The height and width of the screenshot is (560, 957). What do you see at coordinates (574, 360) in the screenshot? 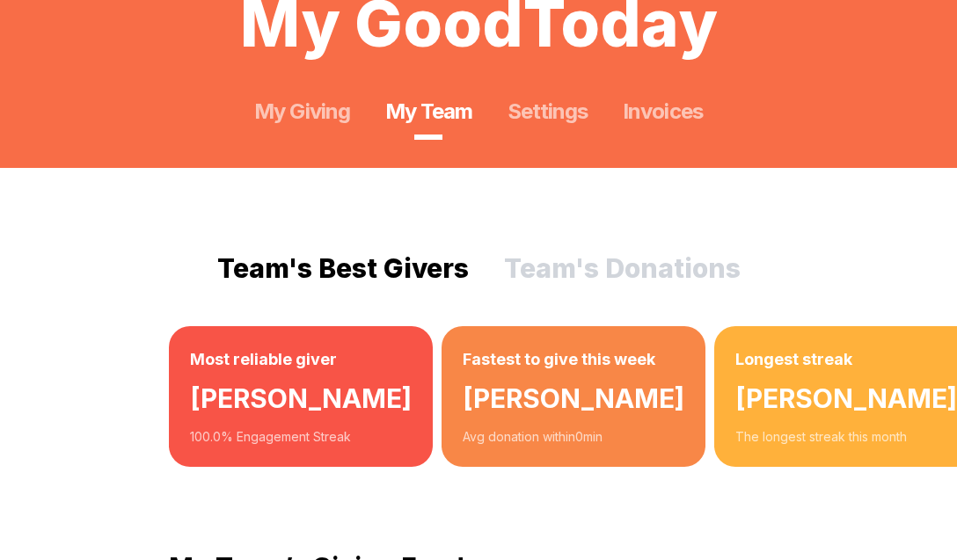
I see `h3: Fastest to give this week` at bounding box center [574, 360].